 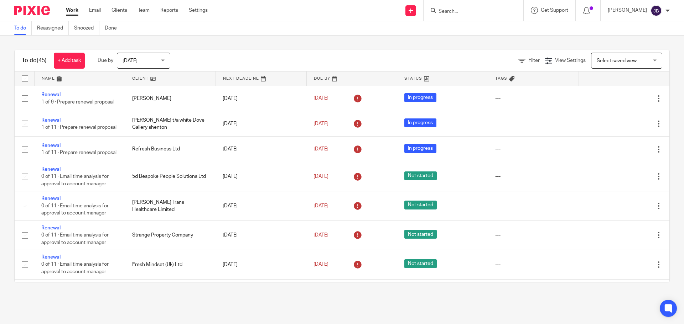 What do you see at coordinates (170, 294) in the screenshot?
I see `td: The F Word Ltd` at bounding box center [170, 294].